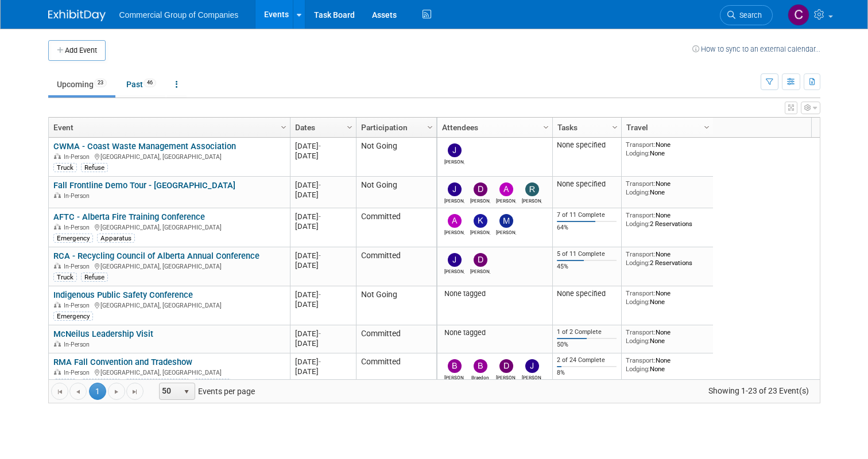 This screenshot has height=459, width=868. What do you see at coordinates (586, 254) in the screenshot?
I see `div: 5 of 11 Complete` at bounding box center [586, 254].